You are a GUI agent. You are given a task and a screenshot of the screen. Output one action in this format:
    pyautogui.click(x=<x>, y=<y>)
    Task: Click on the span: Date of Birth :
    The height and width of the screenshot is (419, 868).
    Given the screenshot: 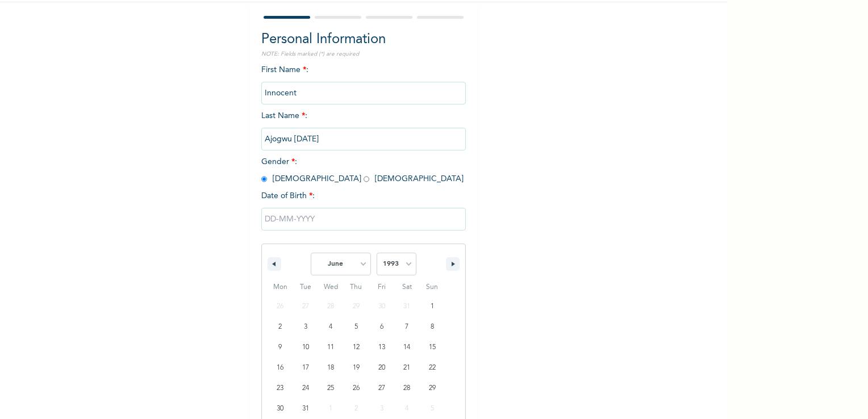 What is the action you would take?
    pyautogui.click(x=288, y=196)
    